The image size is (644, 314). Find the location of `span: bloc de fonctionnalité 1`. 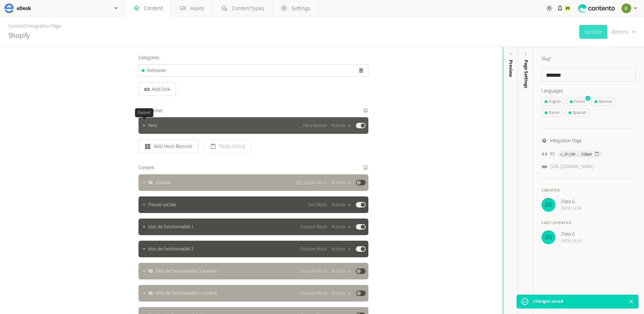

span: bloc de fonctionnalité 1 is located at coordinates (170, 227).